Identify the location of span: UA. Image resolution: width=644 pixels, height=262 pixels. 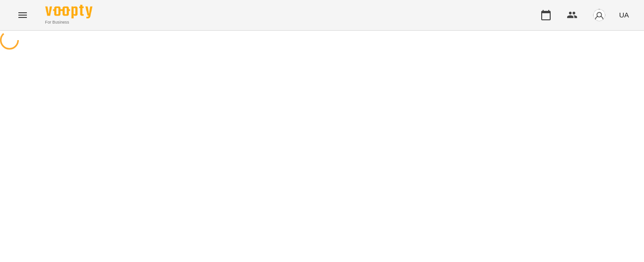
(624, 15).